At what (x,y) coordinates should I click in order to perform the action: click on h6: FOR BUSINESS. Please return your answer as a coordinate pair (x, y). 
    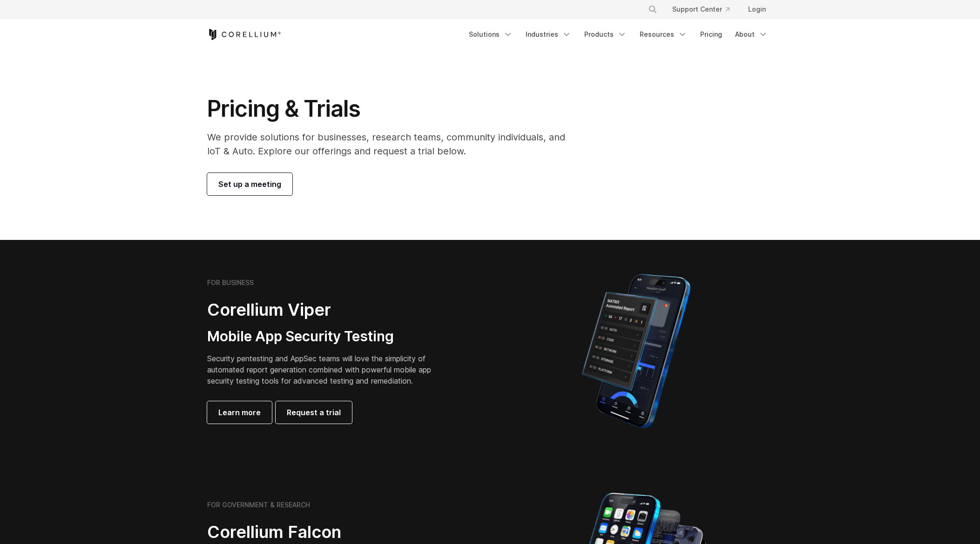
    Looking at the image, I should click on (231, 282).